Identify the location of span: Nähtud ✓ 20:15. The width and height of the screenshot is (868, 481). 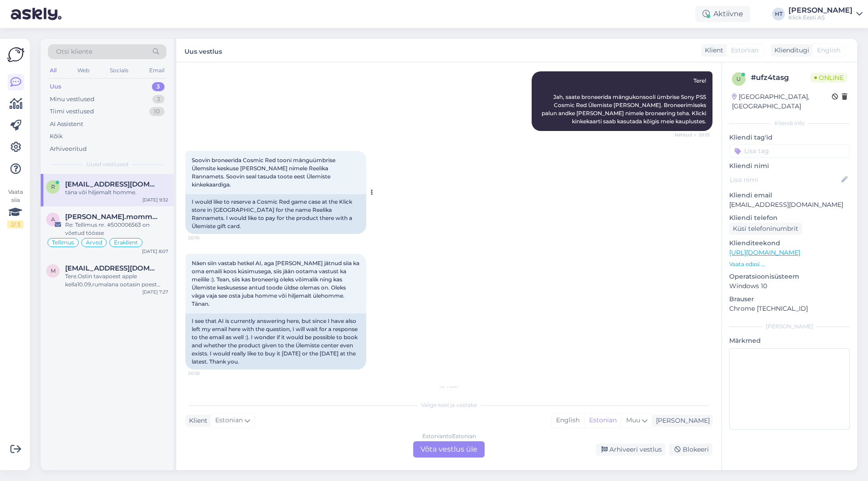
(692, 134).